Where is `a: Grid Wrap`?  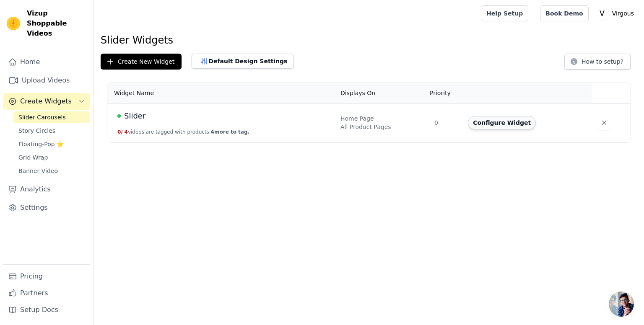
a: Grid Wrap is located at coordinates (52, 158).